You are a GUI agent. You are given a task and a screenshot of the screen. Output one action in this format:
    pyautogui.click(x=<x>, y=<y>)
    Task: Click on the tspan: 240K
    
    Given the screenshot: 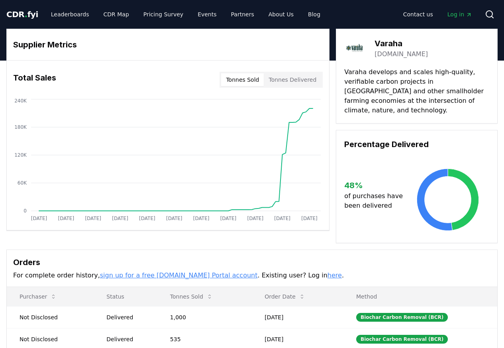 What is the action you would take?
    pyautogui.click(x=21, y=101)
    